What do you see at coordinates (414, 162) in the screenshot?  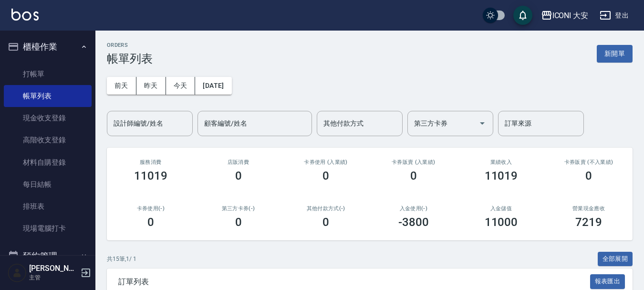 I see `h2: 卡券販賣 (入業績)` at bounding box center [414, 162].